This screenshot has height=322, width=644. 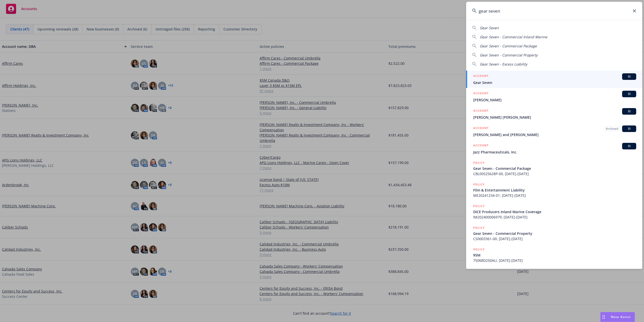 What do you see at coordinates (555, 190) in the screenshot?
I see `span: Film & Entertainment Liability` at bounding box center [555, 190].